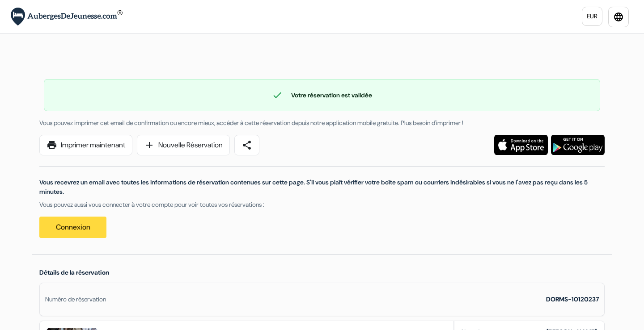 The image size is (644, 330). What do you see at coordinates (247, 145) in the screenshot?
I see `a: share` at bounding box center [247, 145].